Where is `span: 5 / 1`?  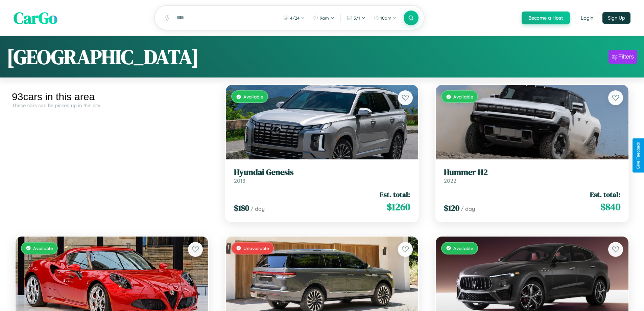
span: 5 / 1 is located at coordinates (356, 18).